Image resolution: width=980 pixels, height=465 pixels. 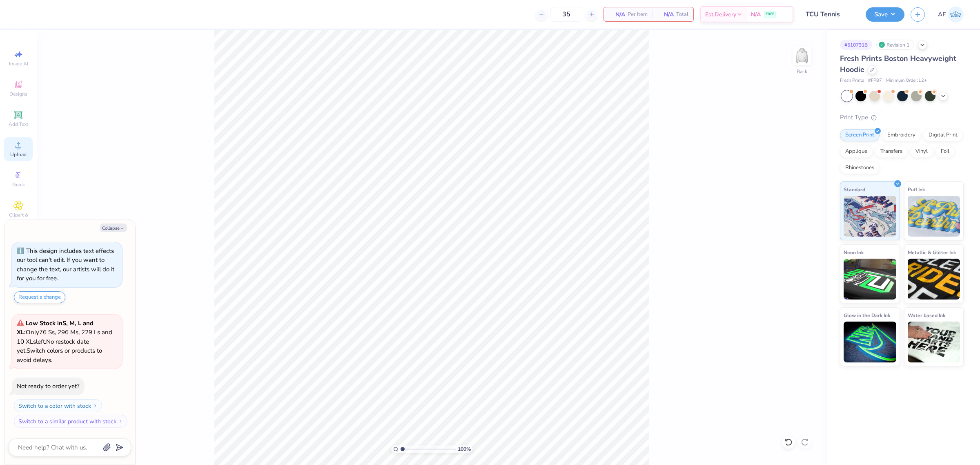 What do you see at coordinates (721, 15) in the screenshot?
I see `span: Est. Delivery` at bounding box center [721, 15].